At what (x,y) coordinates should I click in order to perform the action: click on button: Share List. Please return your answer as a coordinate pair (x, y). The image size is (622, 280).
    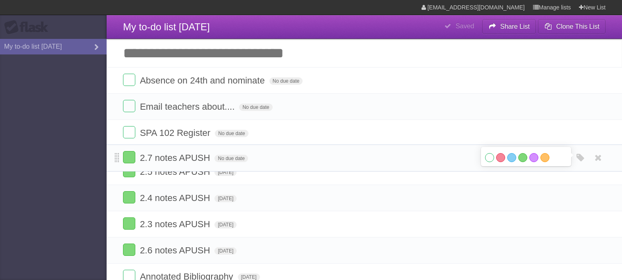
    Looking at the image, I should click on (509, 27).